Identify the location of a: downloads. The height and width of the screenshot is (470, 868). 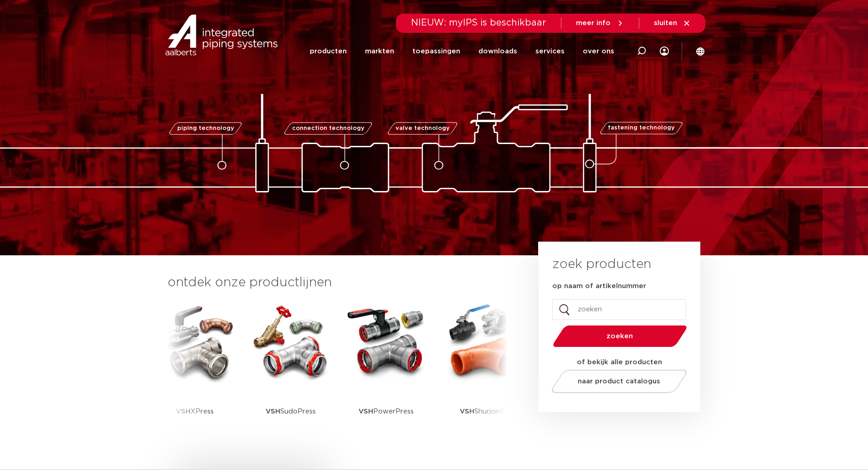
(497, 51).